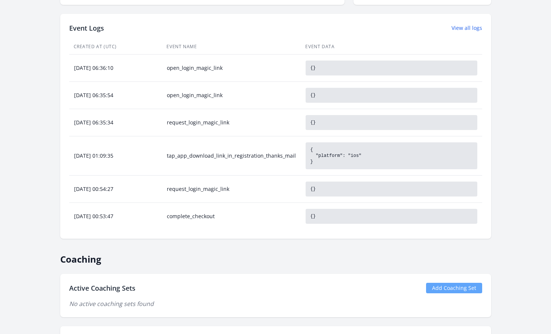 The height and width of the screenshot is (334, 551). What do you see at coordinates (276, 256) in the screenshot?
I see `h2: Coaching` at bounding box center [276, 256].